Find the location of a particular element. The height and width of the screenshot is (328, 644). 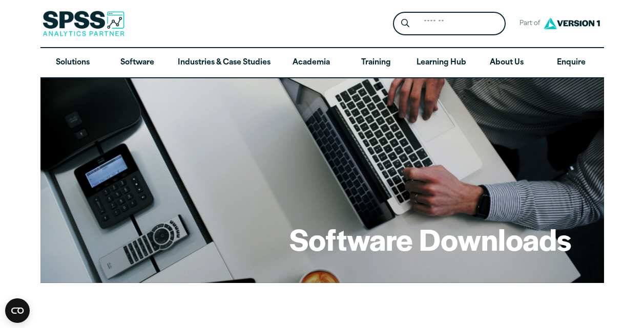

img: Version1 Logo is located at coordinates (572, 23).